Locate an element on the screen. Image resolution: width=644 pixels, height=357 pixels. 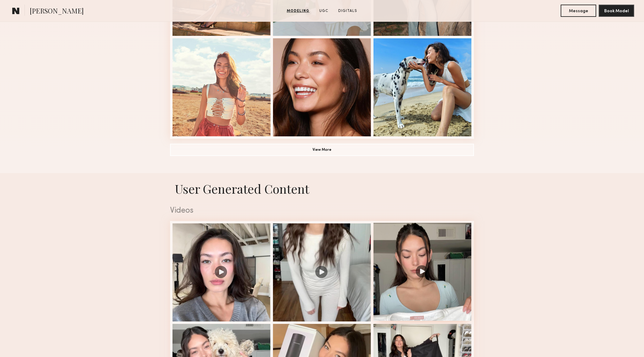
button: Book Model is located at coordinates (617, 11).